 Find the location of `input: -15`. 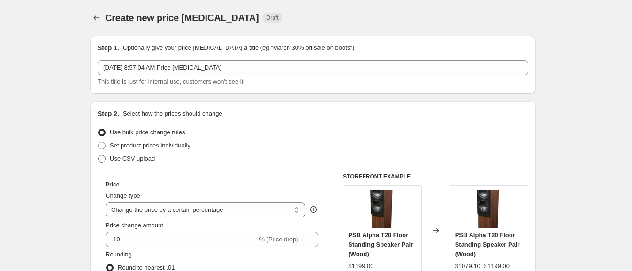

input: -15 is located at coordinates (181, 239).